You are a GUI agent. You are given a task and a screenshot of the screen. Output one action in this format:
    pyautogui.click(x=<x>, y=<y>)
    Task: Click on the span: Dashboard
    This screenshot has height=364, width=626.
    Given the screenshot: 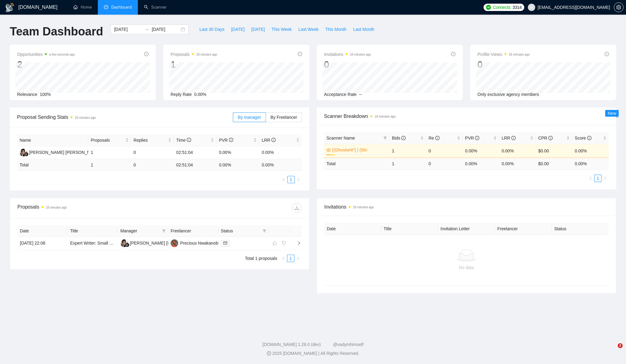 What is the action you would take?
    pyautogui.click(x=121, y=7)
    